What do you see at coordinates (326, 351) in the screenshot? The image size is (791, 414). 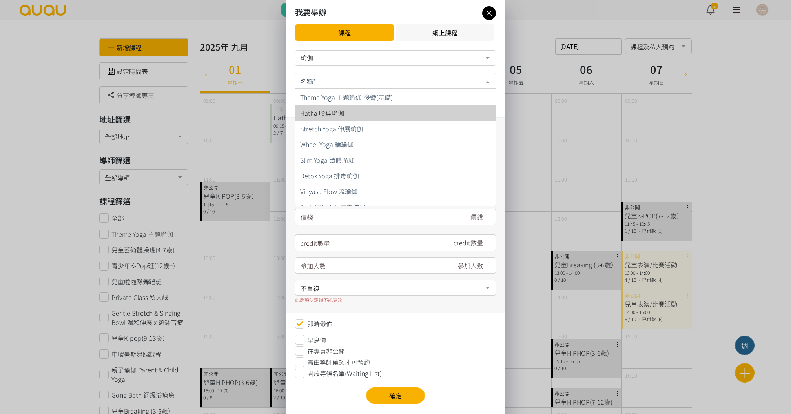 I see `span: 在專頁非公開` at bounding box center [326, 351].